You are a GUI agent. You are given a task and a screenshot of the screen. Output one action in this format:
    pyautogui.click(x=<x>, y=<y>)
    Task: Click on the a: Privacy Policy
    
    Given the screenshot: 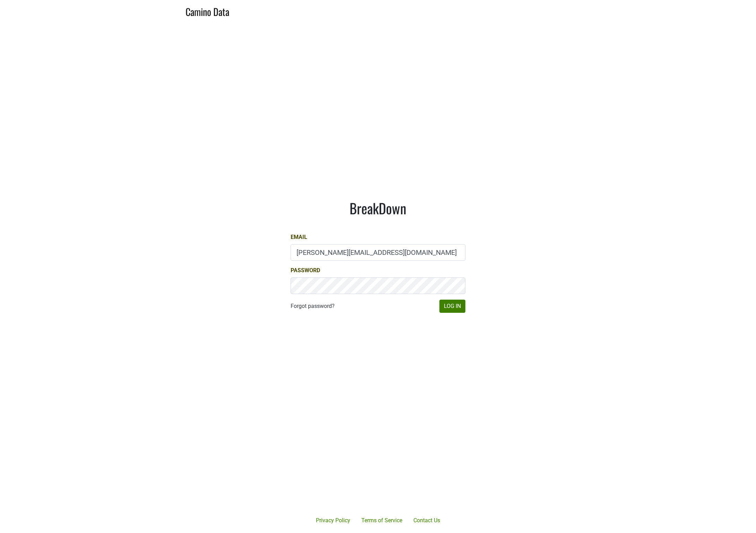 What is the action you would take?
    pyautogui.click(x=333, y=521)
    